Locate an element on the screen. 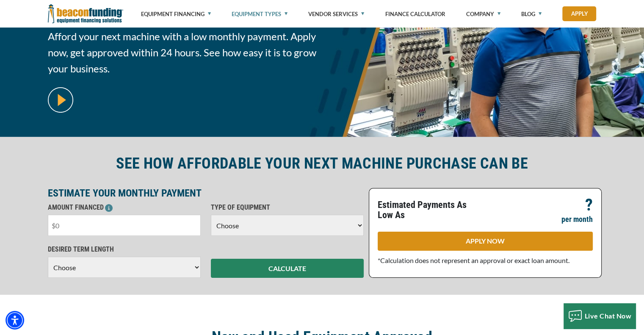 The image size is (644, 335). div: Accessibility Menu is located at coordinates (15, 320).